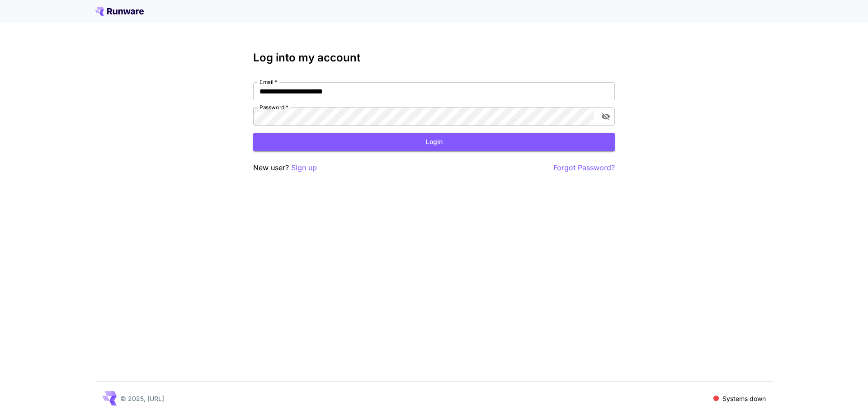 The height and width of the screenshot is (415, 868). What do you see at coordinates (434, 58) in the screenshot?
I see `h3: Log into my account` at bounding box center [434, 58].